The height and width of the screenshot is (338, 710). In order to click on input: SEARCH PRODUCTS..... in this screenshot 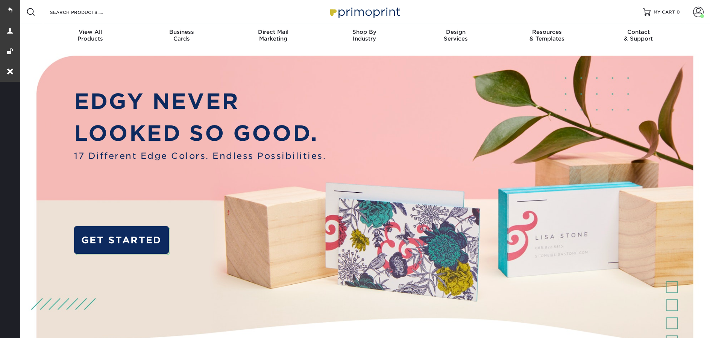, I will do `click(86, 12)`.